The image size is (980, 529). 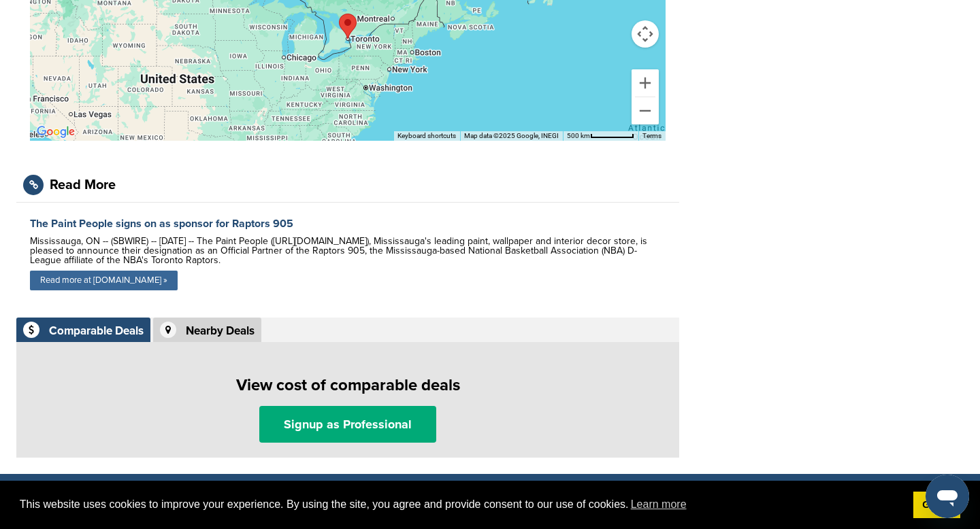 I want to click on div: Toronto, so click(x=348, y=26).